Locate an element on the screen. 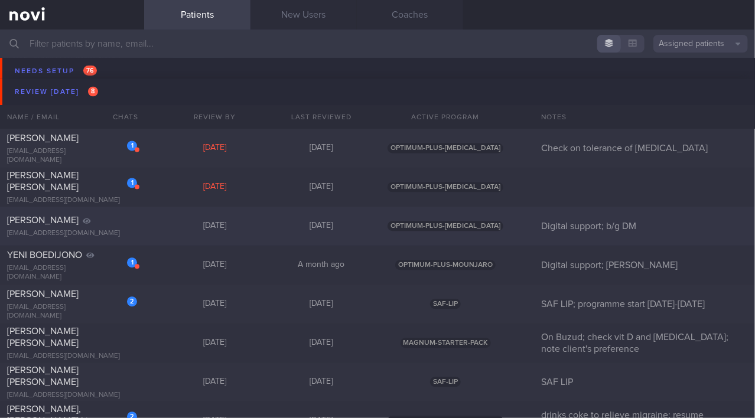  div: Notes is located at coordinates (645, 117).